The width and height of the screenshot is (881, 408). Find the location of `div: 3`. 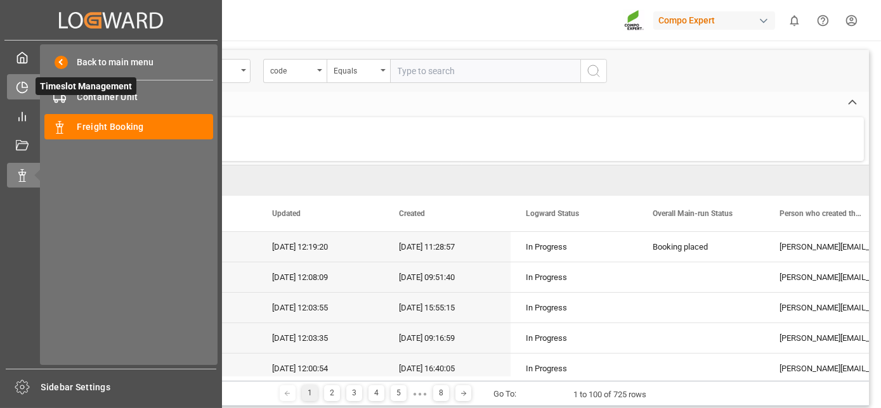

div: 3 is located at coordinates (354, 393).